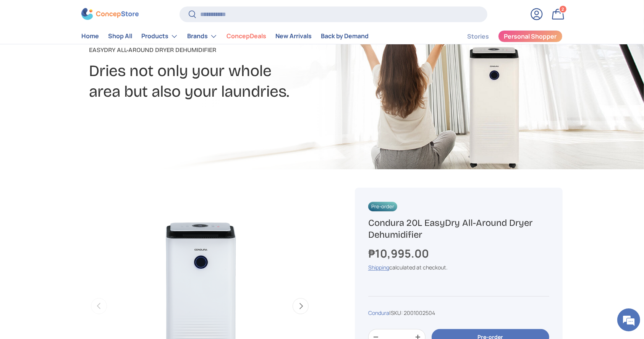 Image resolution: width=644 pixels, height=339 pixels. What do you see at coordinates (399, 253) in the screenshot?
I see `strong: ₱10,995.00` at bounding box center [399, 253].